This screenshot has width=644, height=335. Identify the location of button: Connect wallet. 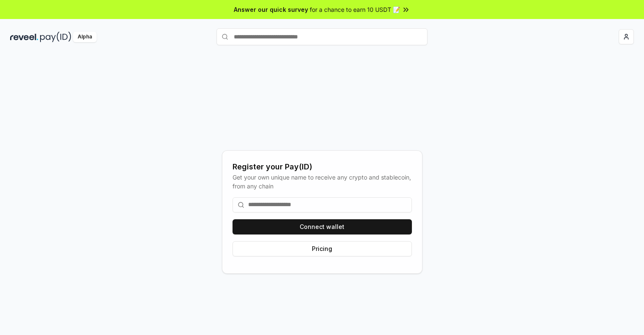
(322, 227).